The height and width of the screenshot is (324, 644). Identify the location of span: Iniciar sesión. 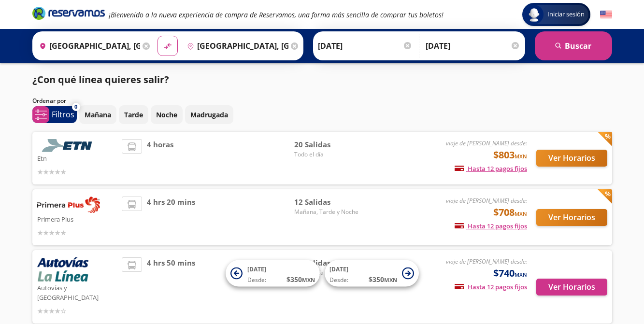
(566, 14).